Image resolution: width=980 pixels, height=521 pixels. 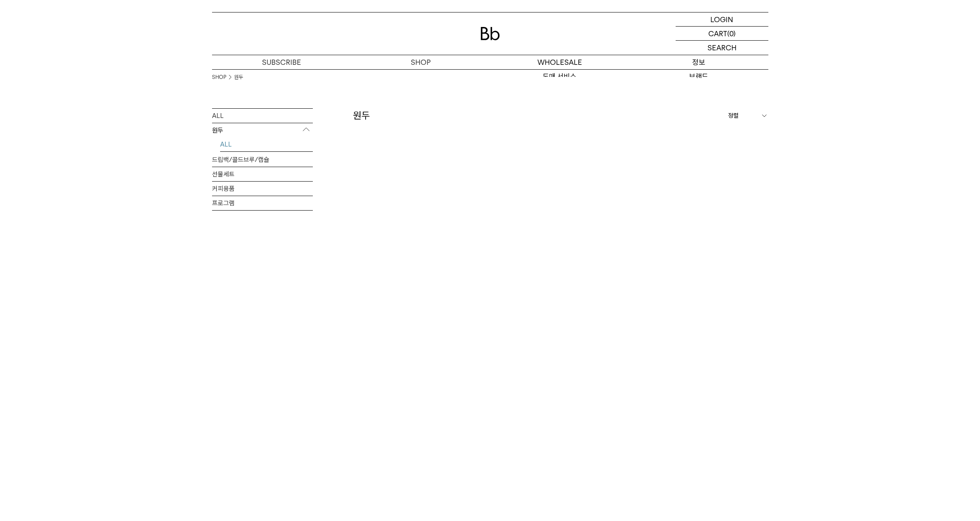 What do you see at coordinates (239, 77) in the screenshot?
I see `a: 원두` at bounding box center [239, 77].